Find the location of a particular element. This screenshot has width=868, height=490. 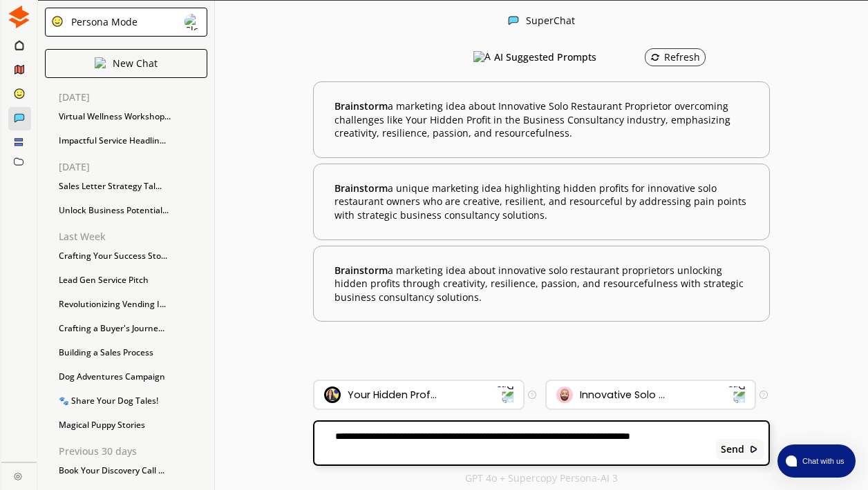

div: Book Your Discovery Call ... is located at coordinates (133, 471).